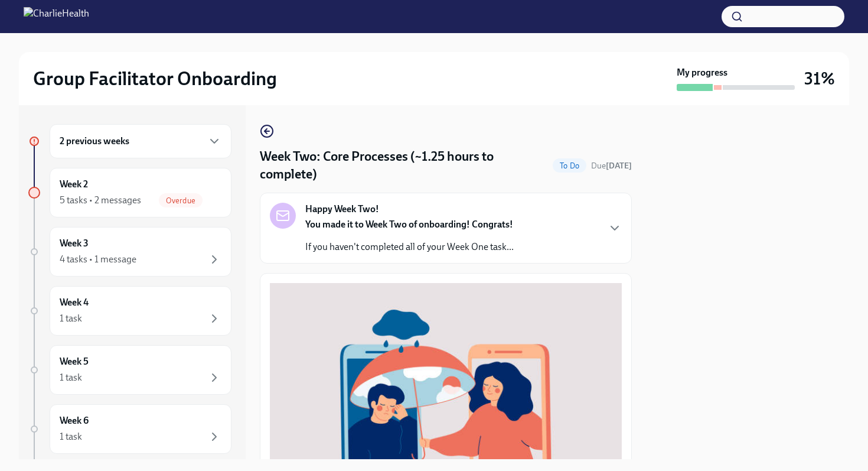 The height and width of the screenshot is (471, 868). What do you see at coordinates (569, 165) in the screenshot?
I see `span: To Do` at bounding box center [569, 165].